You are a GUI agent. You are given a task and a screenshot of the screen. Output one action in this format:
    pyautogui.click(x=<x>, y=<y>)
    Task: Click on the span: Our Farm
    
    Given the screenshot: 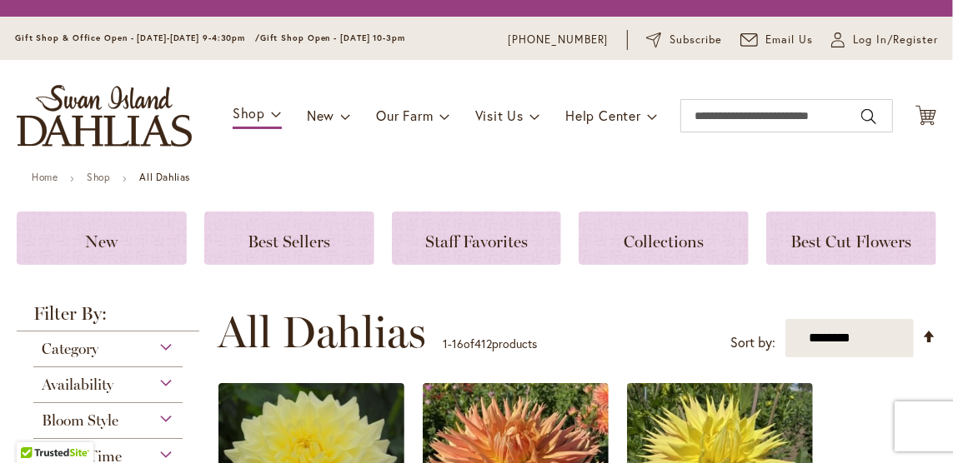 What is the action you would take?
    pyautogui.click(x=404, y=115)
    